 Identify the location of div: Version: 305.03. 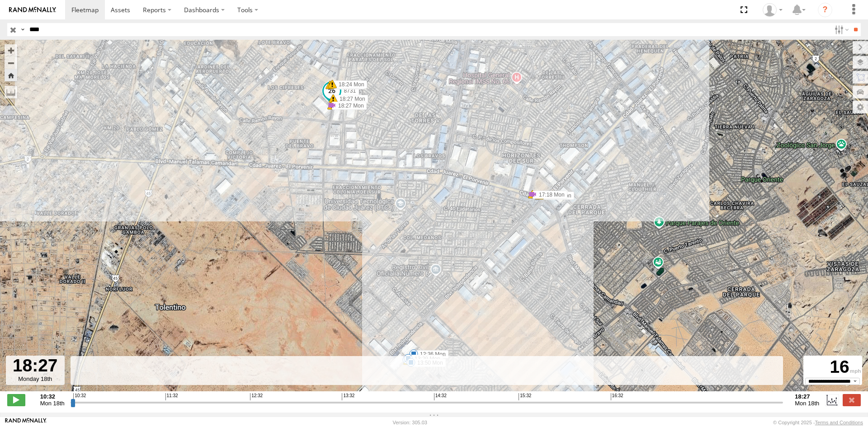
(410, 423).